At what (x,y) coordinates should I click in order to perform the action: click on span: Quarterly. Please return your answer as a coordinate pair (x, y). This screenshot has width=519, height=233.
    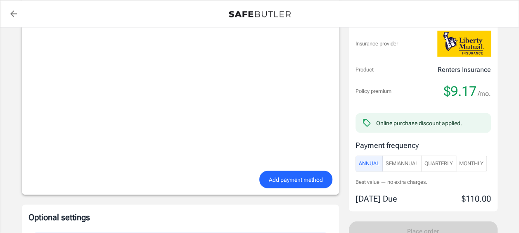
    Looking at the image, I should click on (438, 163).